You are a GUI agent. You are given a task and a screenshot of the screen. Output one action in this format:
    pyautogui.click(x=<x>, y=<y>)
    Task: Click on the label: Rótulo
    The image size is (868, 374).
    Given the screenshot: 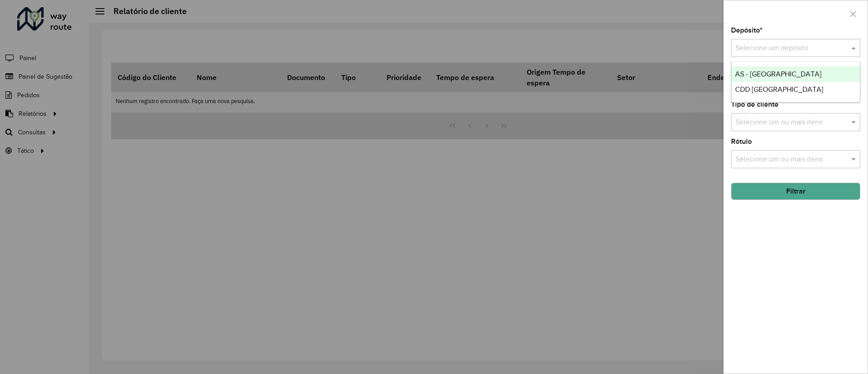 What is the action you would take?
    pyautogui.click(x=741, y=142)
    